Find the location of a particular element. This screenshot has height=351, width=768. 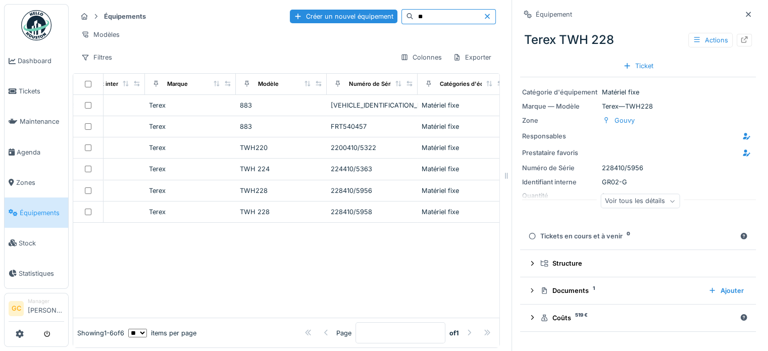

a: Maintenance is located at coordinates (36, 122).